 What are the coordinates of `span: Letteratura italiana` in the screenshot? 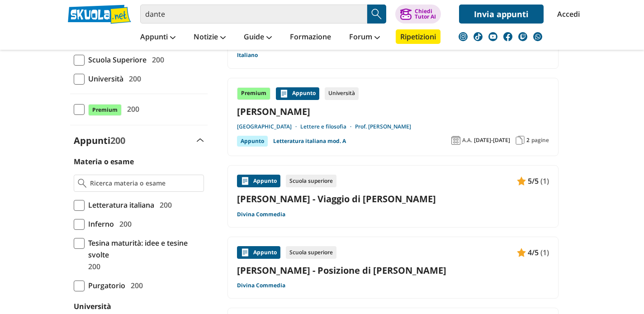 It's located at (119, 205).